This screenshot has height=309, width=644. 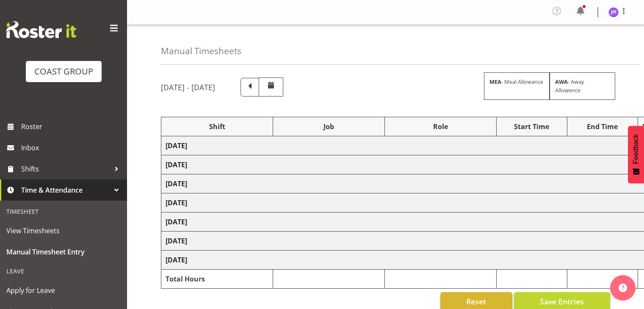 I want to click on div: Shift, so click(x=217, y=127).